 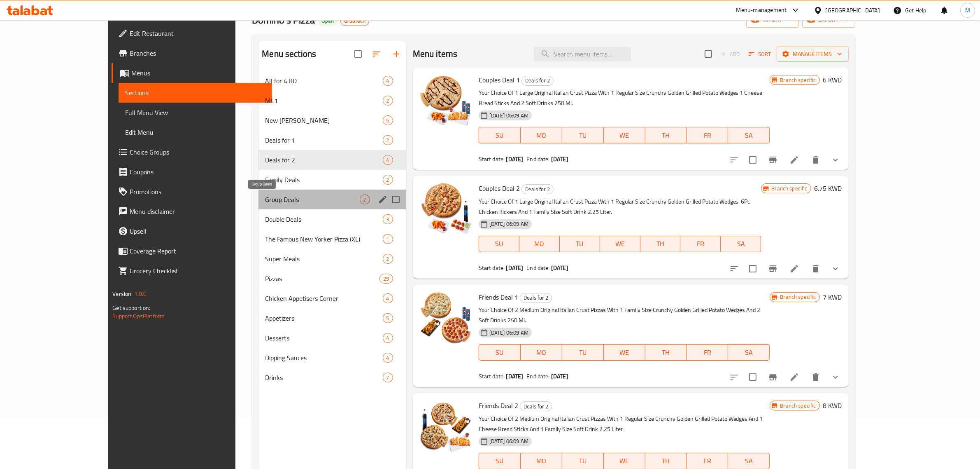 I want to click on div: Chicken Appetisers Corner4, so click(x=332, y=298).